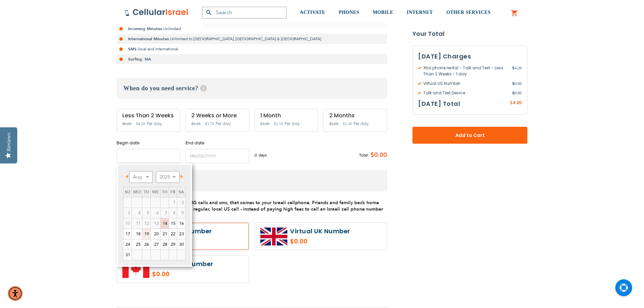  Describe the element at coordinates (218, 116) in the screenshot. I see `div: 2 Weeks or More` at that location.